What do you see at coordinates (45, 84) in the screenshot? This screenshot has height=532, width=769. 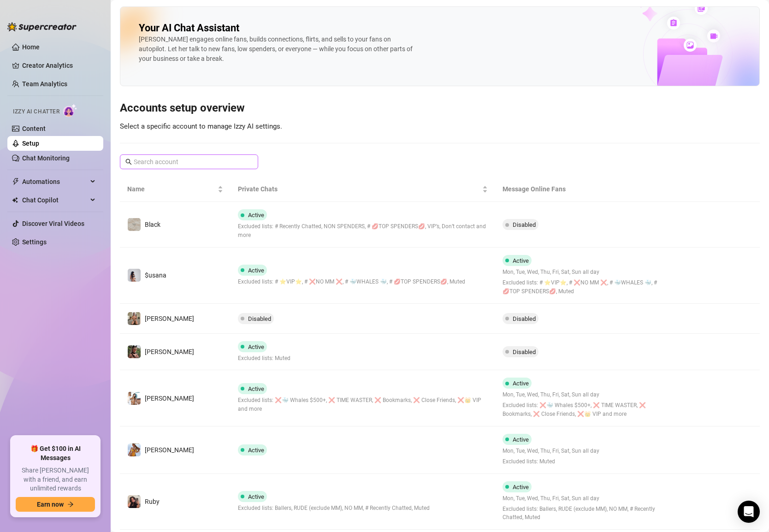 I see `a: Team Analytics` at bounding box center [45, 84].